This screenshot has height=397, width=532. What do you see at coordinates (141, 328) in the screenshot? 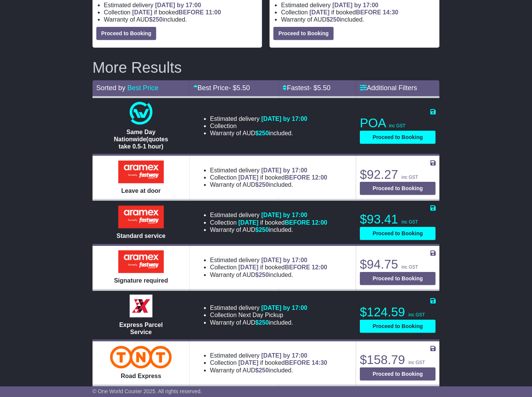
I see `span: Express Parcel Service` at bounding box center [141, 328].